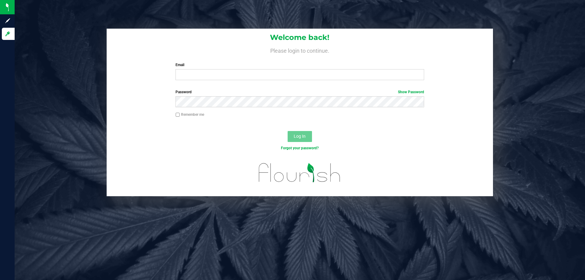 The width and height of the screenshot is (585, 280). Describe the element at coordinates (178, 115) in the screenshot. I see `input: Remember me` at that location.